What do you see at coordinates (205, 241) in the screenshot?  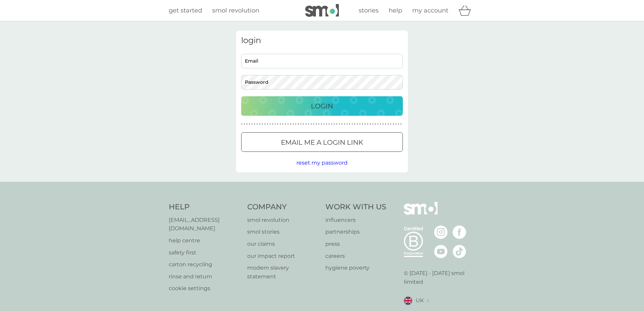 I see `p: help centre` at bounding box center [205, 241].